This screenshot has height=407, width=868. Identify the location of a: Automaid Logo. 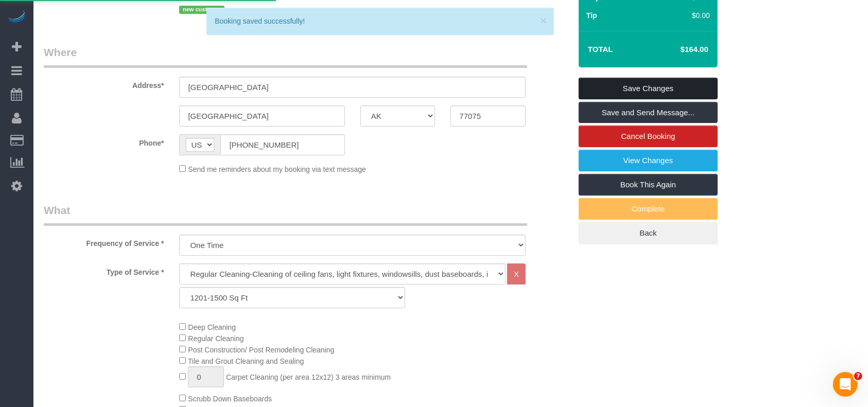
(16, 18).